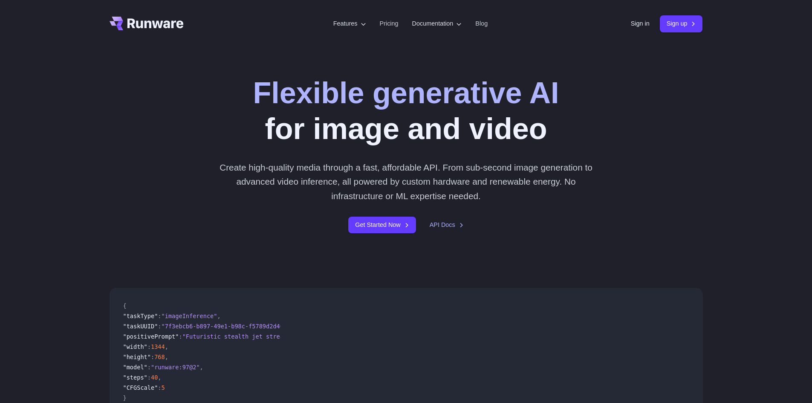  Describe the element at coordinates (382, 225) in the screenshot. I see `a: Get Started Now` at that location.